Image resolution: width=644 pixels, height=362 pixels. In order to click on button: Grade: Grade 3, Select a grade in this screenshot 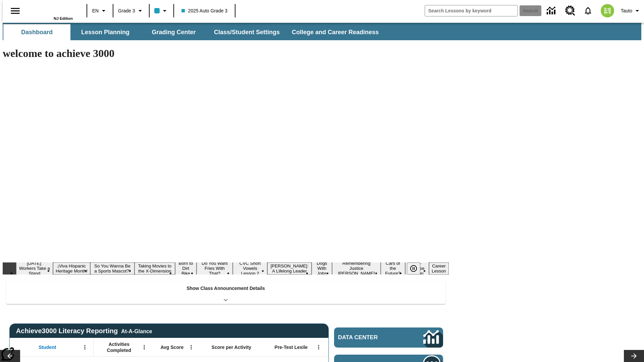, I will do `click(132, 11)`.